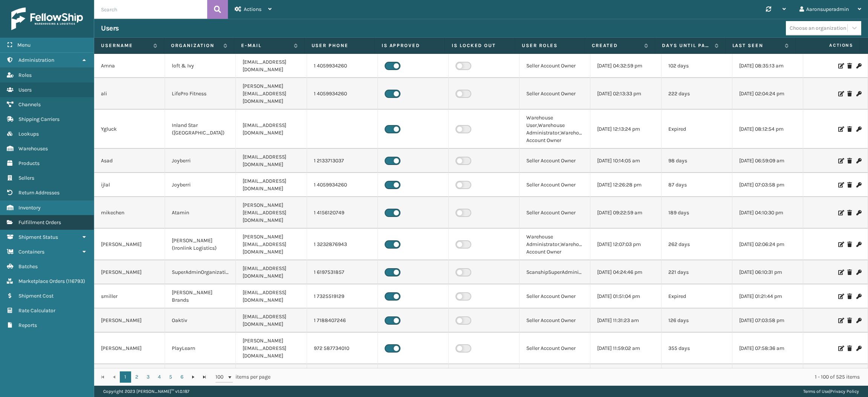 The image size is (868, 397). Describe the element at coordinates (36, 60) in the screenshot. I see `span: Administration` at that location.